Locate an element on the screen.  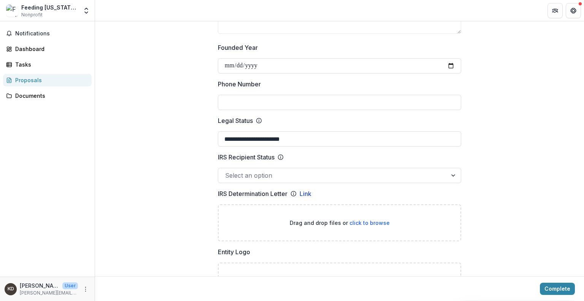
span: Nonprofit is located at coordinates (32, 15).